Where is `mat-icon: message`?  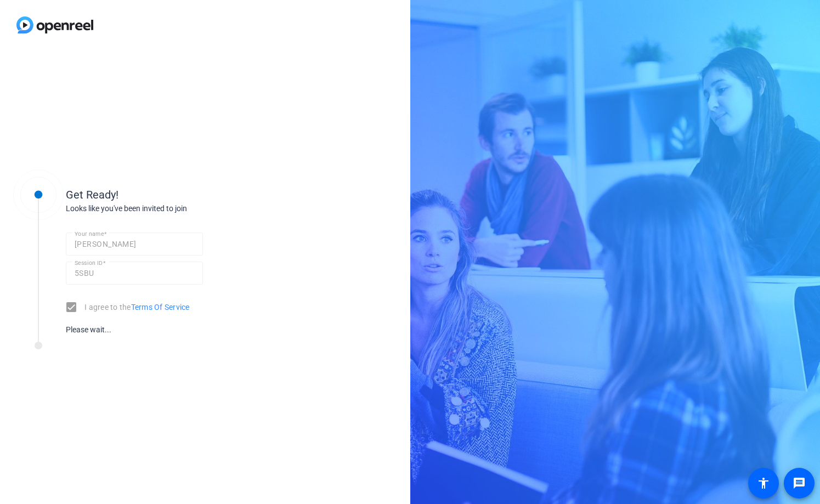 mat-icon: message is located at coordinates (799, 483).